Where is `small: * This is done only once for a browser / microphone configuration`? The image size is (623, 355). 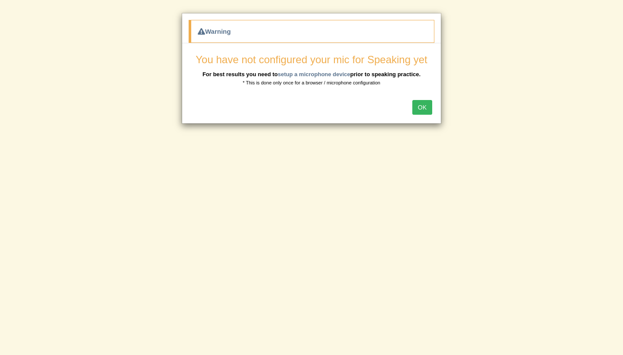 small: * This is done only once for a browser / microphone configuration is located at coordinates (312, 83).